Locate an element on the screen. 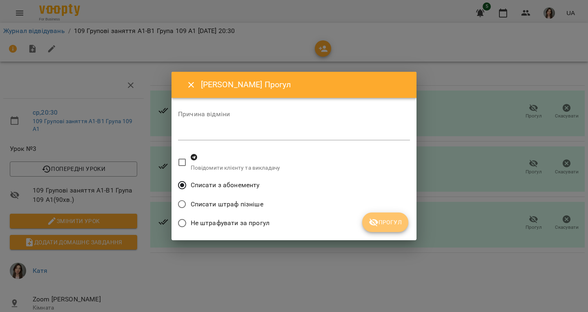 Image resolution: width=588 pixels, height=312 pixels. label: Причина відміни is located at coordinates (294, 114).